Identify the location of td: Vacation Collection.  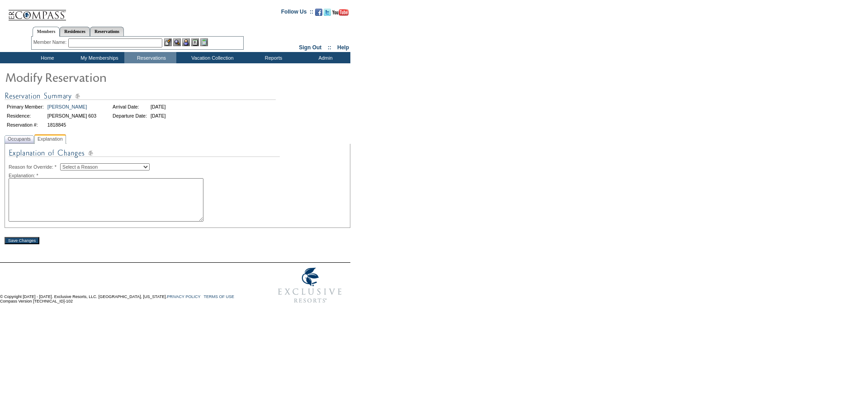
(211, 57).